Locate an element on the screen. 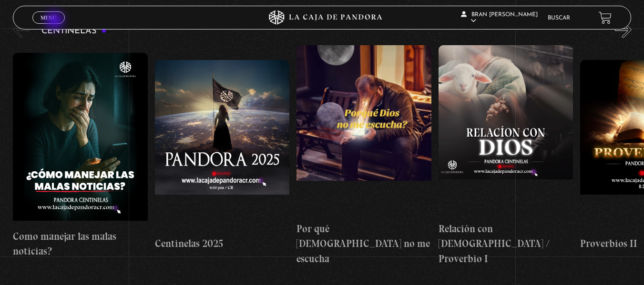  span: Cerrar is located at coordinates (48, 26).